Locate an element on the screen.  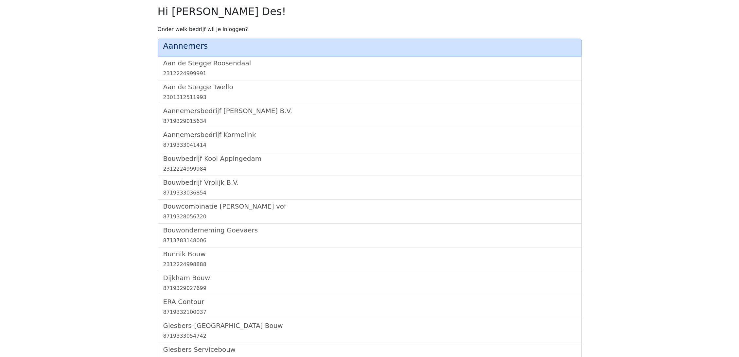
div: 8719333041414 is located at coordinates (370, 145).